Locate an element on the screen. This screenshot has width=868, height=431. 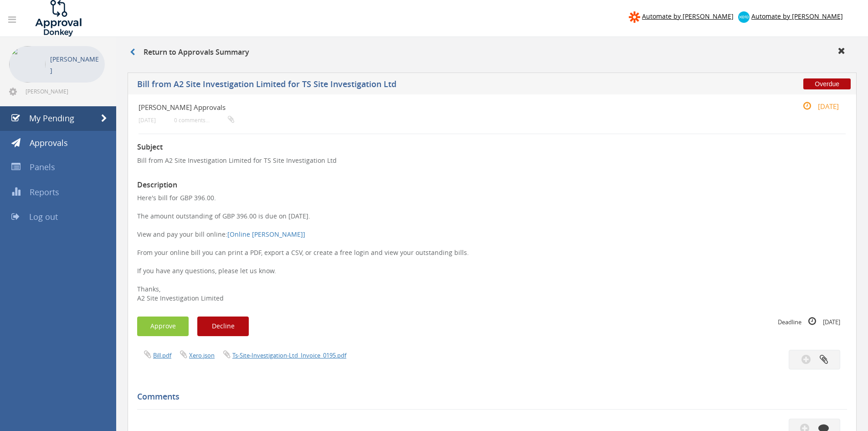
small: 0 comments... is located at coordinates (204, 120).